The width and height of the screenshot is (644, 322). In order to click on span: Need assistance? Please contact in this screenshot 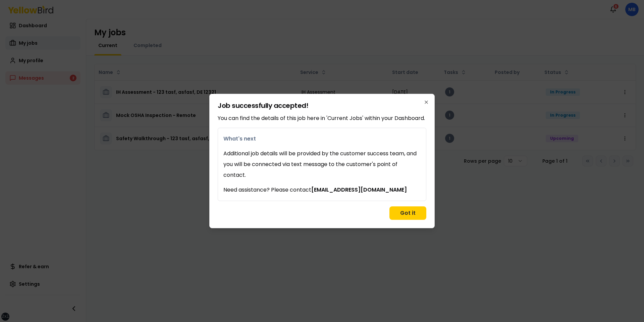, I will do `click(322, 189)`.